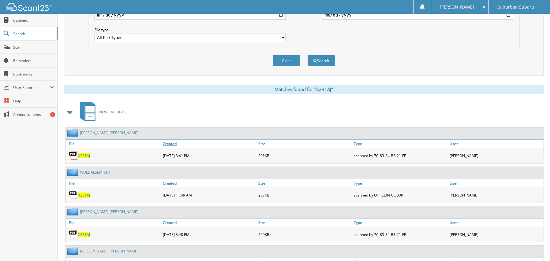 Image resolution: width=550 pixels, height=261 pixels. Describe the element at coordinates (113, 112) in the screenshot. I see `span: NEW CAR DEALS` at that location.